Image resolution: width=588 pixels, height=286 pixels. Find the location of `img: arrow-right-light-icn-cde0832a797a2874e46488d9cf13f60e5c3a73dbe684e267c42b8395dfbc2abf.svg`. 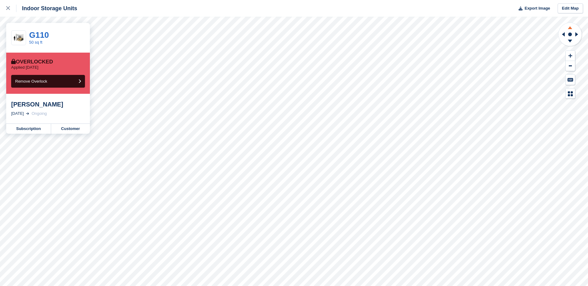

img: arrow-right-light-icn-cde0832a797a2874e46488d9cf13f60e5c3a73dbe684e267c42b8395dfbc2abf.svg is located at coordinates (28, 114).